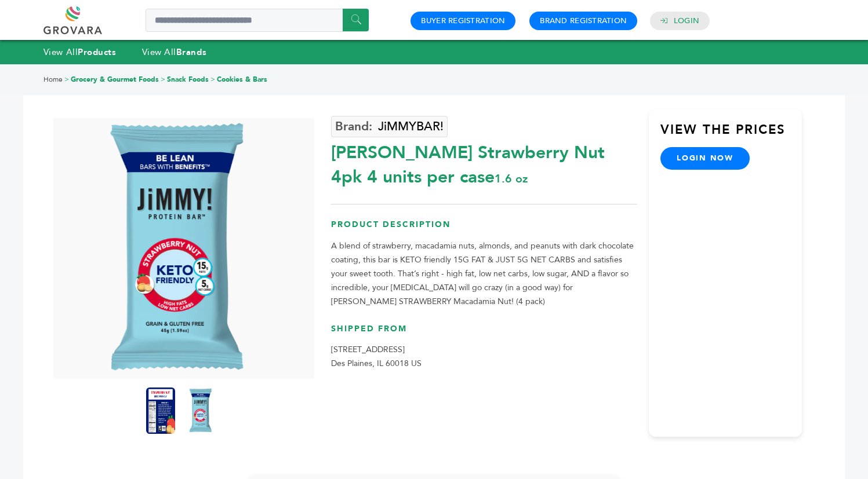 Image resolution: width=868 pixels, height=479 pixels. I want to click on a: View AllProducts, so click(80, 52).